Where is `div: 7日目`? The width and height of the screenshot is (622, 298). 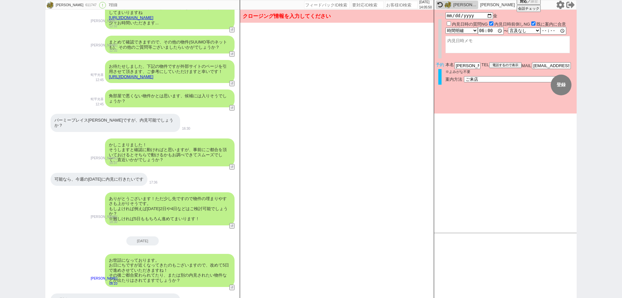 div: 7日目 is located at coordinates (113, 5).